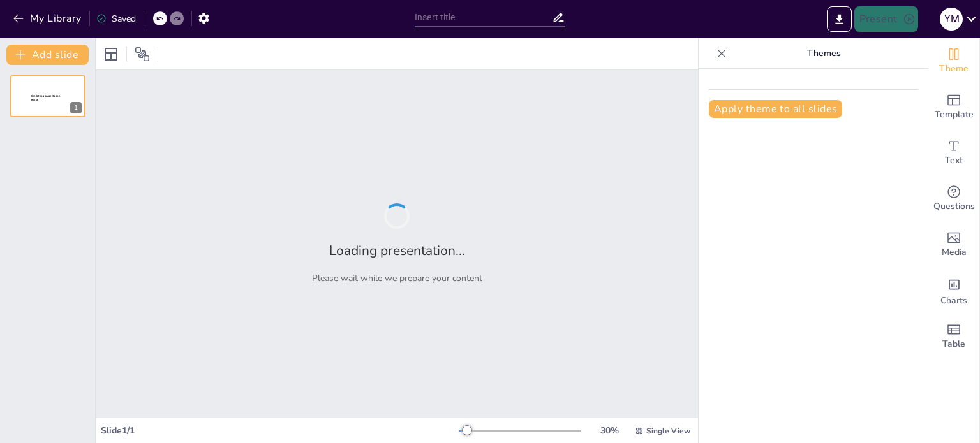 This screenshot has height=443, width=980. I want to click on div: Slide 1 / 1, so click(280, 431).